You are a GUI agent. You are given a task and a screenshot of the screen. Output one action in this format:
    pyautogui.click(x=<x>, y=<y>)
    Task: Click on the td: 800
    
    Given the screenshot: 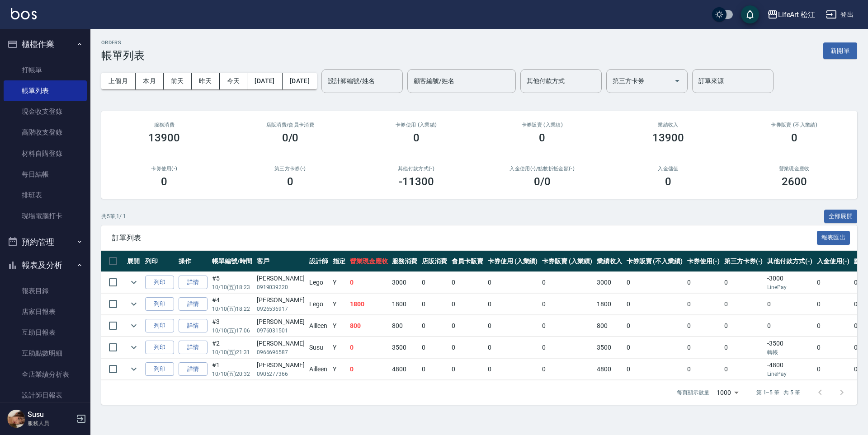 What is the action you would take?
    pyautogui.click(x=404, y=326)
    